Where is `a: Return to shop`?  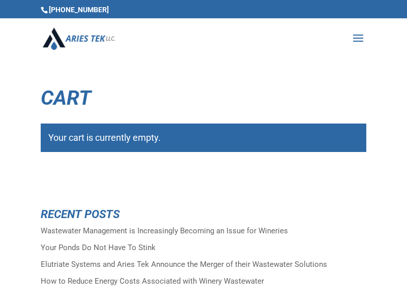 a: Return to shop is located at coordinates (85, 183).